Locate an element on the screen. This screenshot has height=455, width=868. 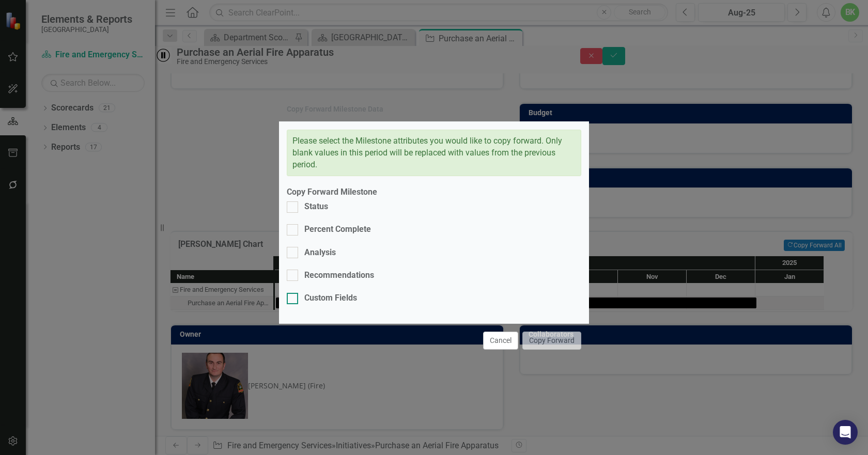
div: Status is located at coordinates (316, 206).